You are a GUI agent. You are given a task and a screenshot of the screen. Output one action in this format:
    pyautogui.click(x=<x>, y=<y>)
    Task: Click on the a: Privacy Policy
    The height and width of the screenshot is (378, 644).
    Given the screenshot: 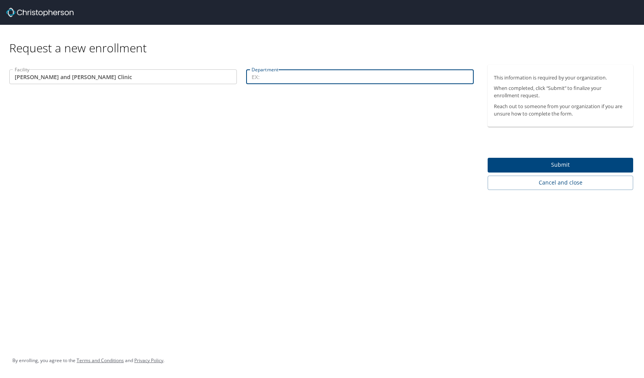 What is the action you would take?
    pyautogui.click(x=149, y=360)
    